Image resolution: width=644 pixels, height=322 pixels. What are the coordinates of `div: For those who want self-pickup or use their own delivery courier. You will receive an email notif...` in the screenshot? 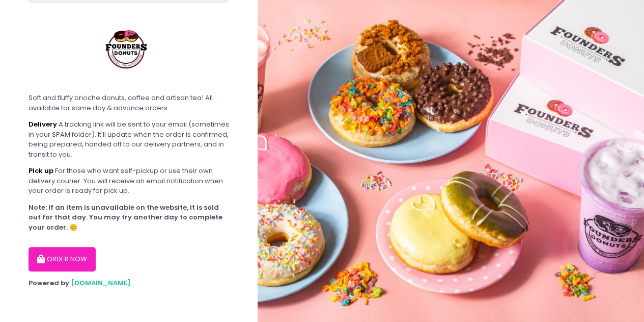 It's located at (129, 181).